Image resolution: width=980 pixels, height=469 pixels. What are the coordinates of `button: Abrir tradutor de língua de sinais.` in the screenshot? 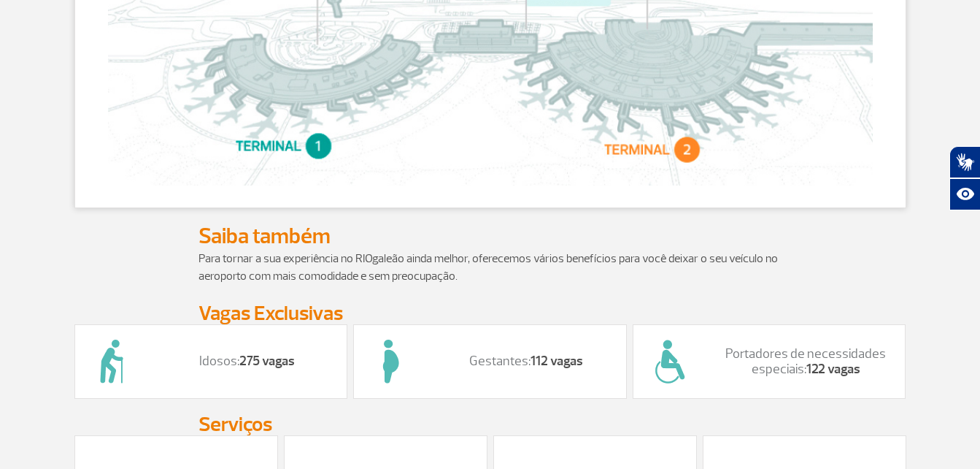 It's located at (965, 162).